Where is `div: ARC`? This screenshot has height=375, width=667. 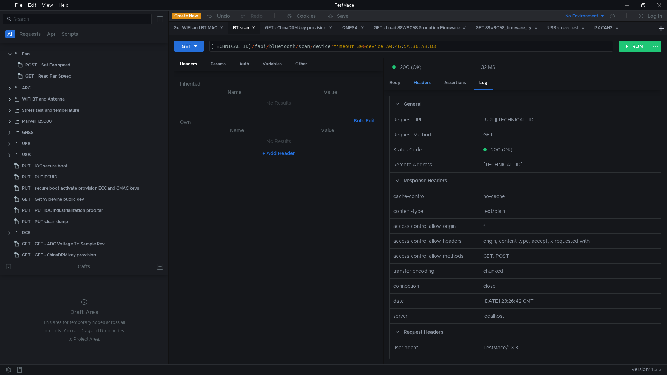 div: ARC is located at coordinates (26, 88).